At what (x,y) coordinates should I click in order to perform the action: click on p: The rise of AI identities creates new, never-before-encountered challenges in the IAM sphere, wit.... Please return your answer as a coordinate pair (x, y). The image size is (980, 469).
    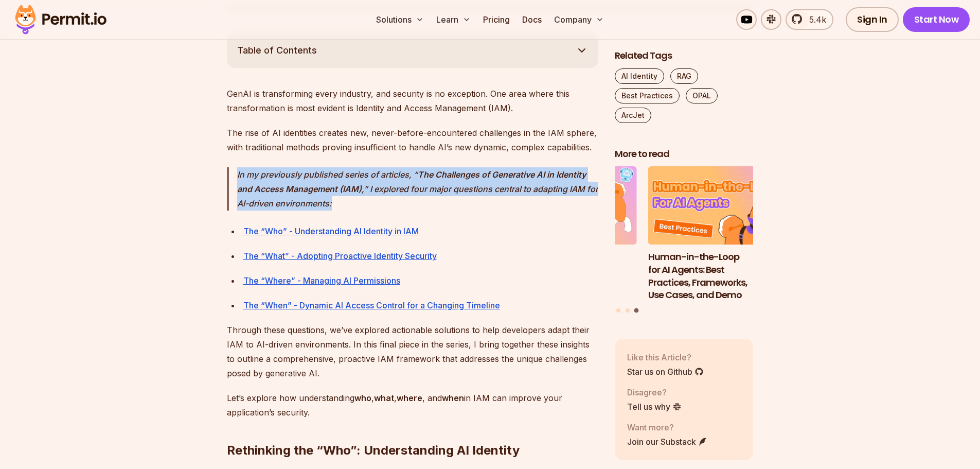
    Looking at the image, I should click on (413, 140).